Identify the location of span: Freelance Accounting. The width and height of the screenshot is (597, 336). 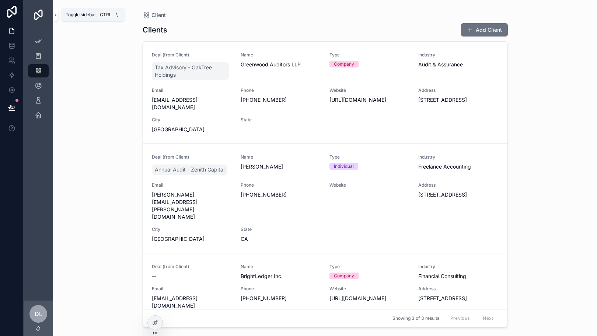
(458, 167).